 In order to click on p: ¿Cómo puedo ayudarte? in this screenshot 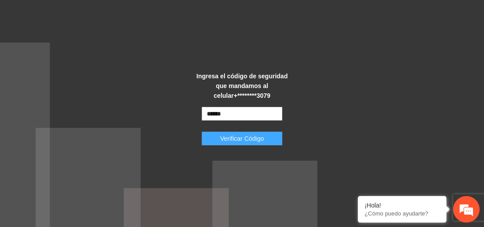, I will do `click(402, 213)`.